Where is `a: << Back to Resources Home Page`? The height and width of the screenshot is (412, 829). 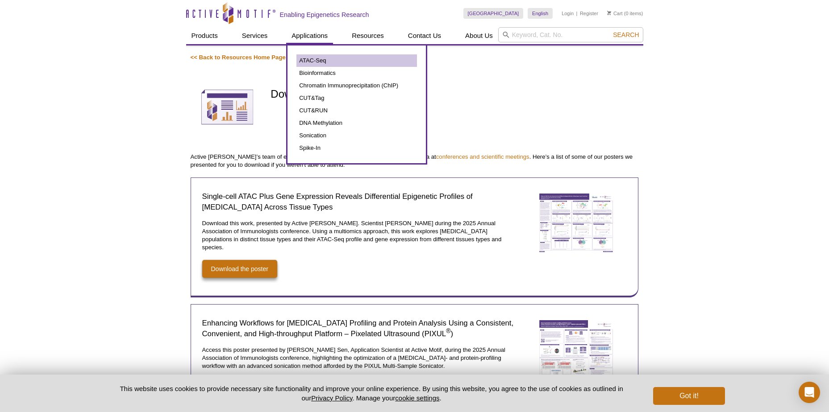
a: << Back to Resources Home Page is located at coordinates (238, 57).